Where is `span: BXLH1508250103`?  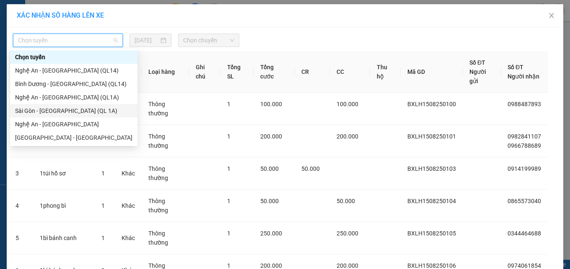 span: BXLH1508250103 is located at coordinates (432, 168).